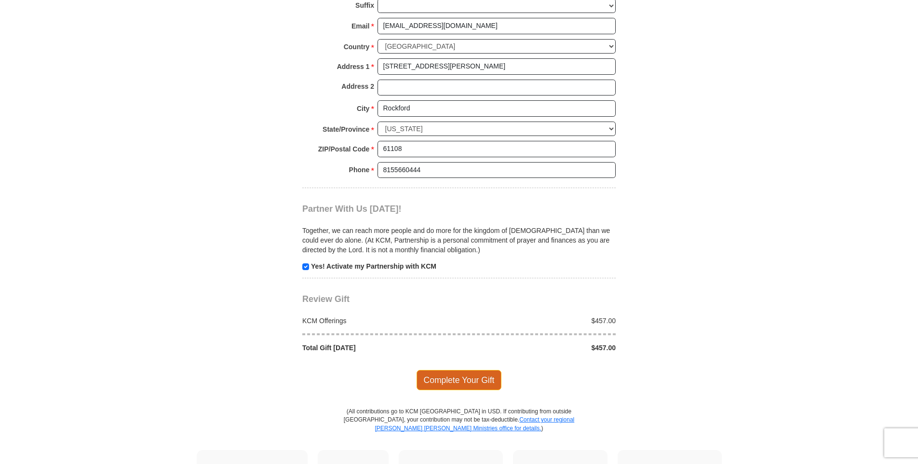 This screenshot has width=918, height=464. I want to click on strong: ZIP/Postal Code, so click(344, 149).